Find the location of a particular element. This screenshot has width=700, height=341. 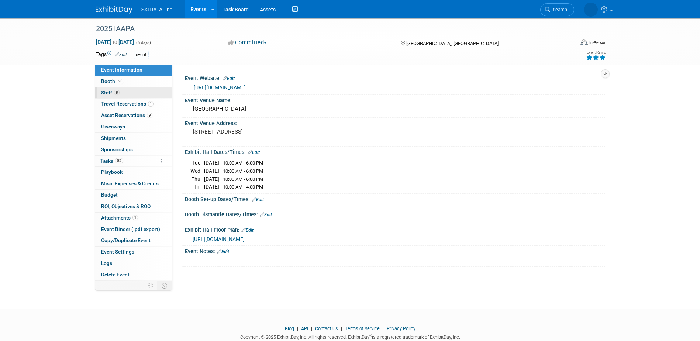

a: Logs is located at coordinates (134, 264).